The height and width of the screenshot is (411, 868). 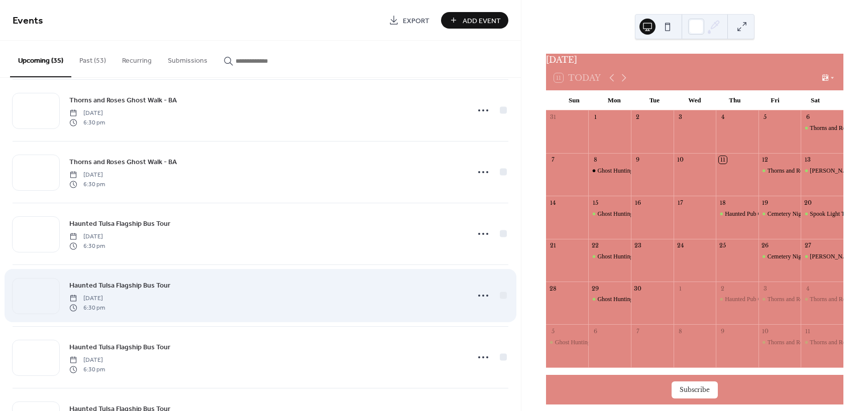 What do you see at coordinates (807, 159) in the screenshot?
I see `div: 13` at bounding box center [807, 159].